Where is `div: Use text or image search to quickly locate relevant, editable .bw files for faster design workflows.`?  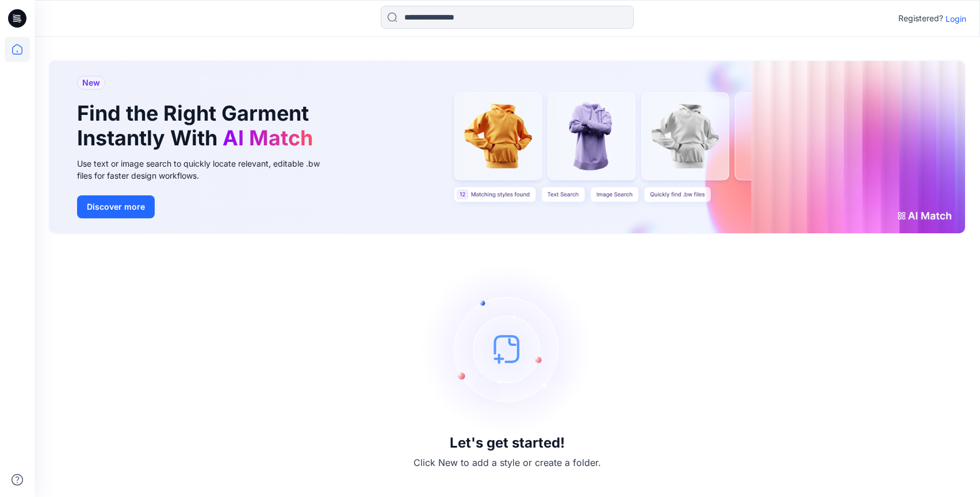
div: Use text or image search to quickly locate relevant, editable .bw files for faster design workflows. is located at coordinates (207, 169).